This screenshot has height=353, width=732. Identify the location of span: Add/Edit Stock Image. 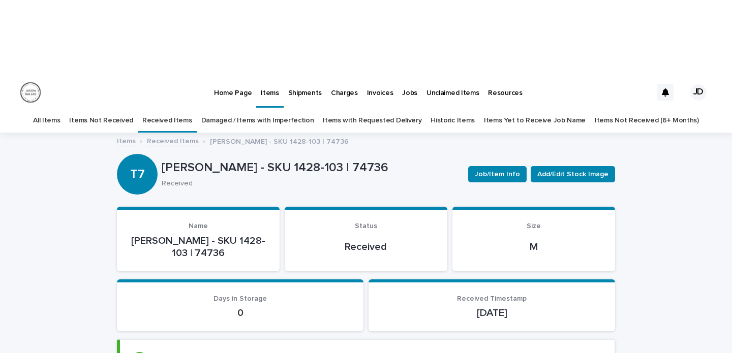
(573, 174).